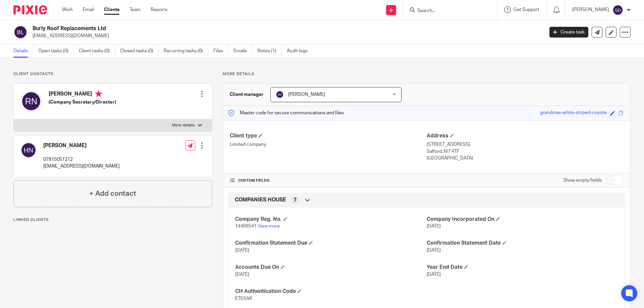 Image resolution: width=644 pixels, height=308 pixels. Describe the element at coordinates (82, 102) in the screenshot. I see `h5: (Company Secretary/Director)` at that location.